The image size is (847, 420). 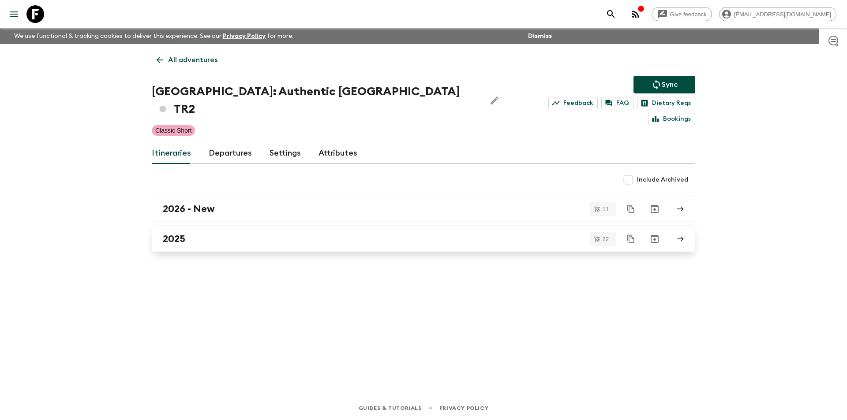 I want to click on a: Dietary Reqs, so click(x=666, y=103).